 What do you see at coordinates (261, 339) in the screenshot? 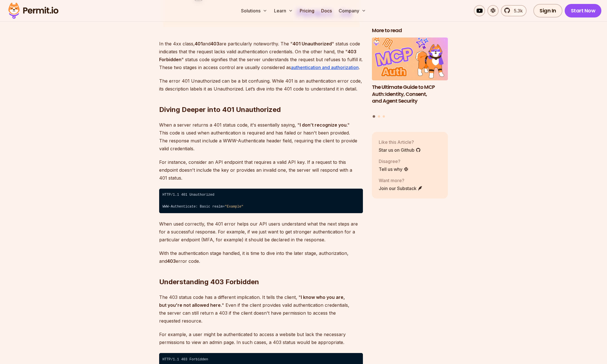
I see `p: For example, a user might be authenticated to access a website but lack the necessary permissions...` at bounding box center [261, 339].